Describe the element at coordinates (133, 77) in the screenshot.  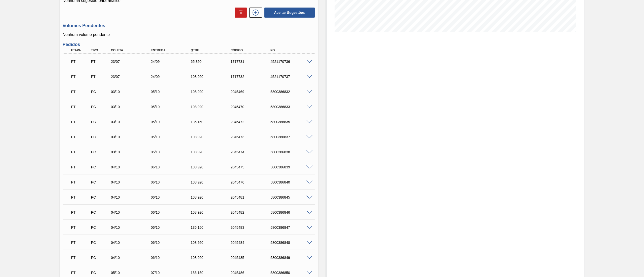
I see `div: 23/07/2024` at that location.